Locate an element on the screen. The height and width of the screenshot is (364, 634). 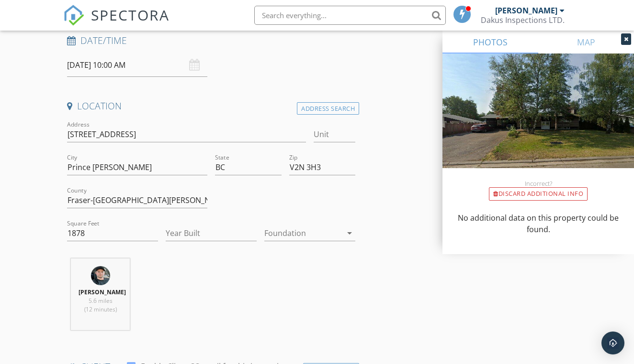
span: SPECTORA is located at coordinates (131, 15).